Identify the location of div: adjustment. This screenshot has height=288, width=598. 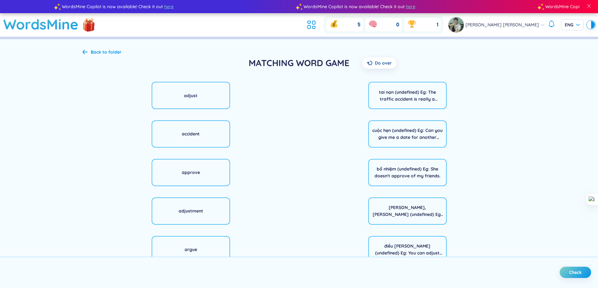
(191, 211).